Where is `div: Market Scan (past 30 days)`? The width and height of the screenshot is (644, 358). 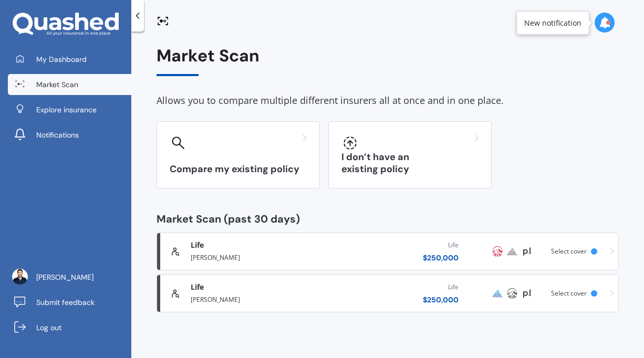
div: Market Scan (past 30 days) is located at coordinates (388, 219).